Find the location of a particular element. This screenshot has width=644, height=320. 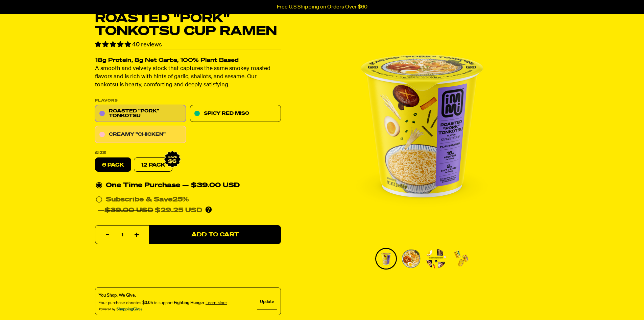

h2: 18g Protein, 8g Net Carbs, 100% Plant Based is located at coordinates (188, 61).